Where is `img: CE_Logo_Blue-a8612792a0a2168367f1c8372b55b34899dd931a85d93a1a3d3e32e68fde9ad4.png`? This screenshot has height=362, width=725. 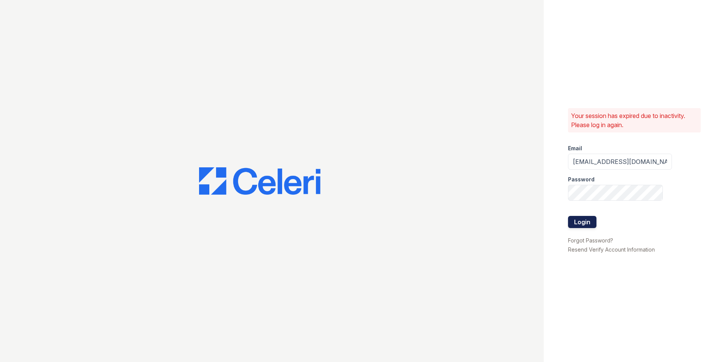 img: CE_Logo_Blue-a8612792a0a2168367f1c8372b55b34899dd931a85d93a1a3d3e32e68fde9ad4.png is located at coordinates (260, 181).